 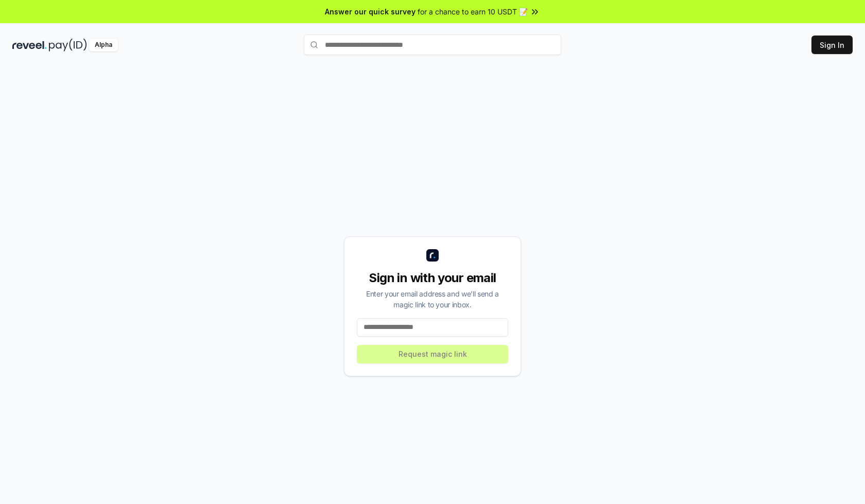 I want to click on img: pay_id, so click(x=68, y=45).